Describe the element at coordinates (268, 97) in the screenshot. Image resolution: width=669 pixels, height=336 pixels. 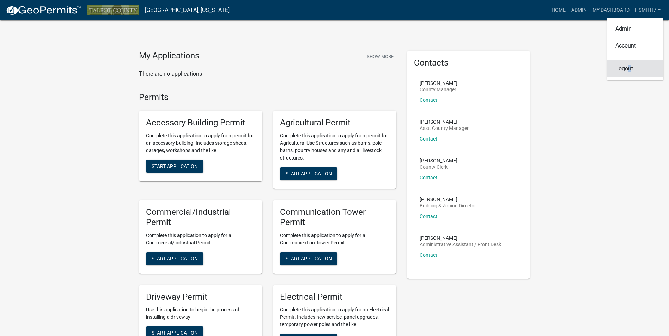
I see `h4: Permits` at that location.